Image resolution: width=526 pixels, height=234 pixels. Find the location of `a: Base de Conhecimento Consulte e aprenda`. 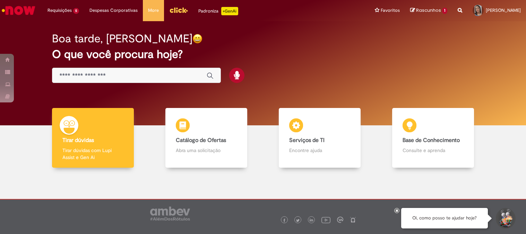

a: Base de Conhecimento Consulte e aprenda is located at coordinates (433, 138).